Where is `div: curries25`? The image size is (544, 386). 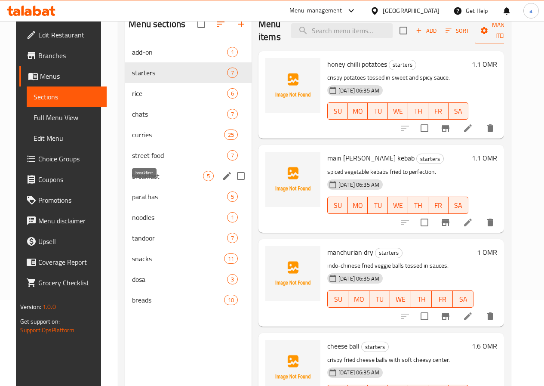
div: curries25 is located at coordinates (188, 135).